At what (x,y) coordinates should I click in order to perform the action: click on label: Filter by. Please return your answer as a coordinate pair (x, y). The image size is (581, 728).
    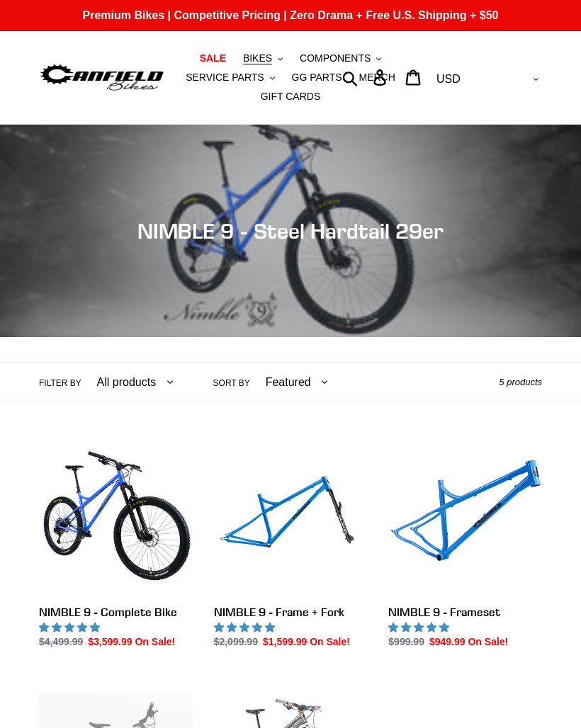
    Looking at the image, I should click on (61, 383).